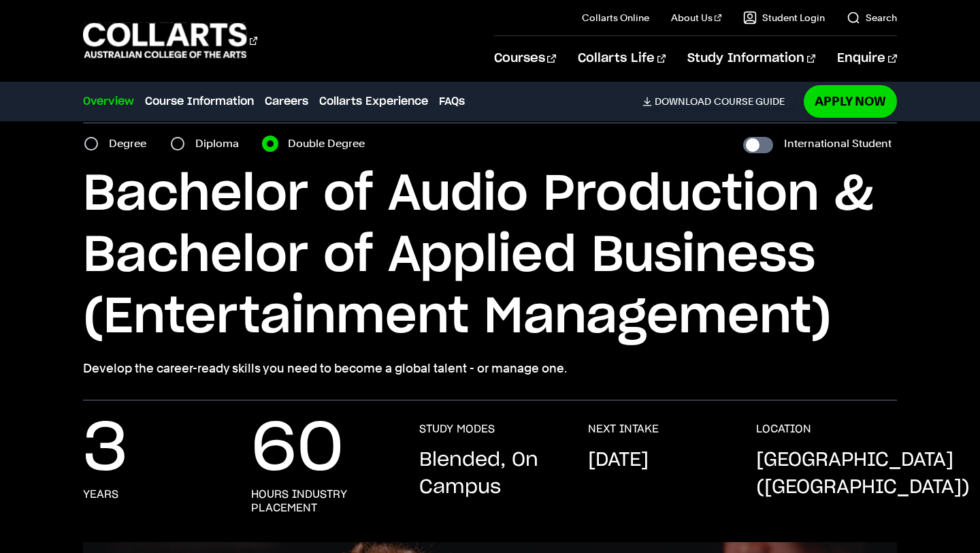  What do you see at coordinates (170, 40) in the screenshot?
I see `div: Go to homepage` at bounding box center [170, 40].